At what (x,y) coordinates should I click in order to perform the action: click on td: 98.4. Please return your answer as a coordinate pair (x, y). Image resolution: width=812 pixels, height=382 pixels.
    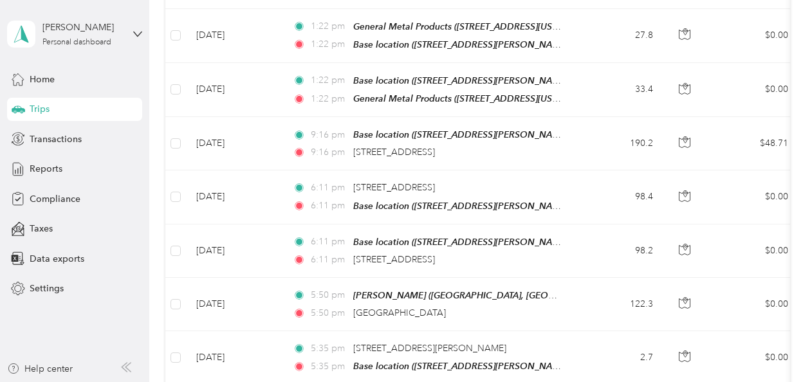
    Looking at the image, I should click on (621, 197).